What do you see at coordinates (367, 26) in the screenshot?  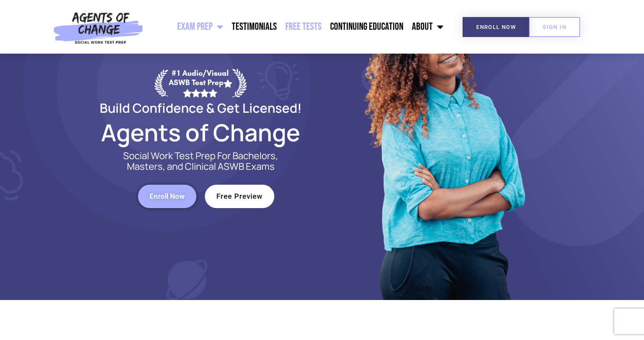 I see `a: Continuing Education` at bounding box center [367, 26].